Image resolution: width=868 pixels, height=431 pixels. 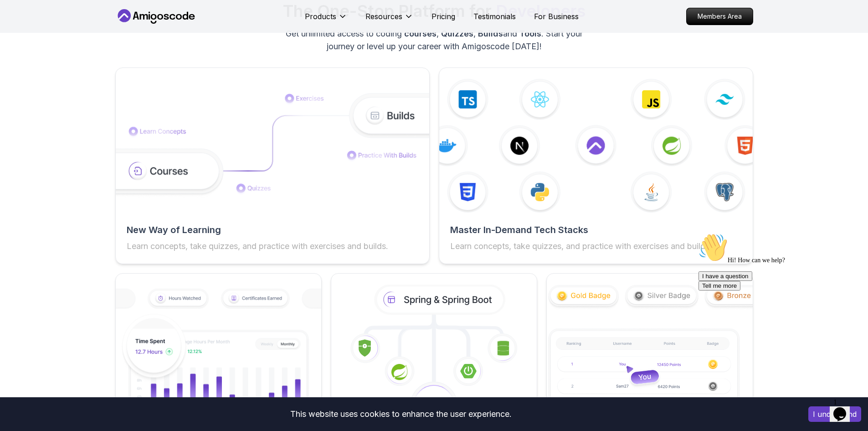 What do you see at coordinates (5, 7) in the screenshot?
I see `span: 1` at bounding box center [5, 7].